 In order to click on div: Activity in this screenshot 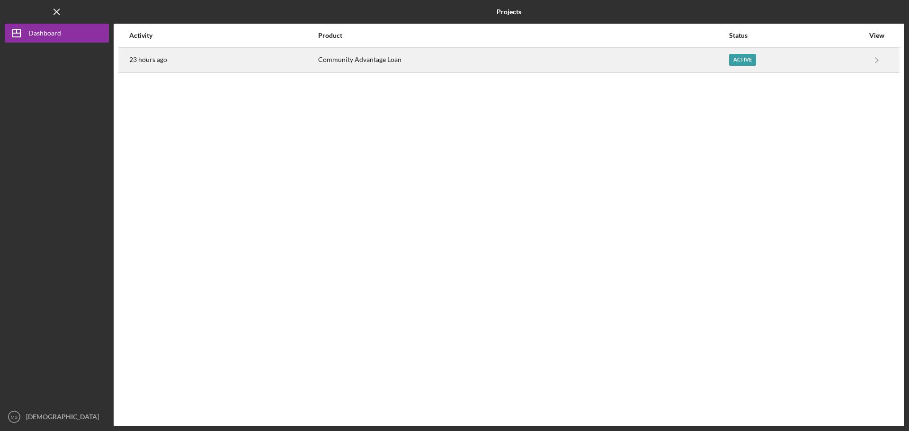, I will do `click(223, 36)`.